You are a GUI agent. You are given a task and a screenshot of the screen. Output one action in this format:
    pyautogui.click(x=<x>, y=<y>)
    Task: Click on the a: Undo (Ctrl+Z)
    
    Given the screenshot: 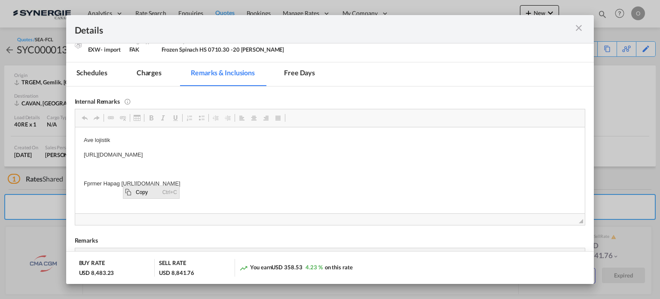 What is the action you would take?
    pyautogui.click(x=85, y=118)
    